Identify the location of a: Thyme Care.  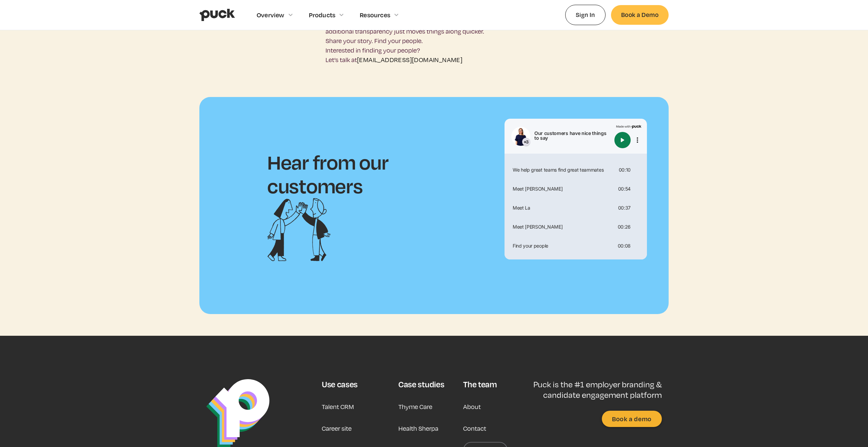
(416, 407).